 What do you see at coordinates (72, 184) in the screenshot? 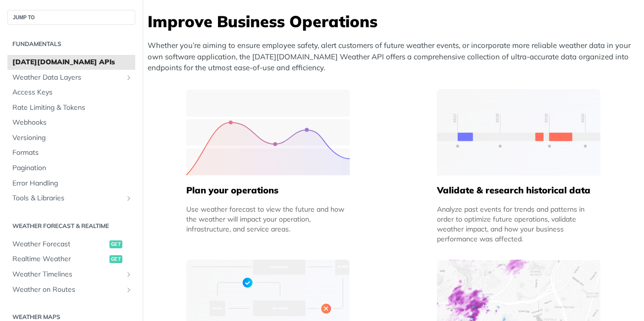
I see `span: Error Handling` at bounding box center [72, 184].